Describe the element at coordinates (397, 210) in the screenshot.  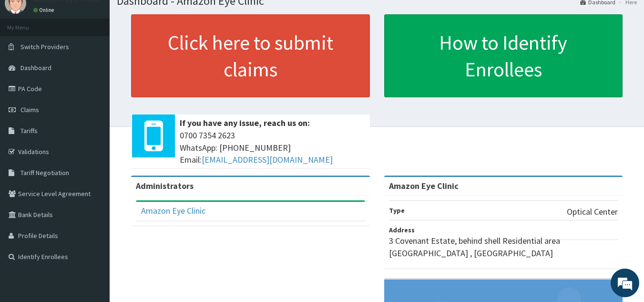
I see `b: Type` at that location.